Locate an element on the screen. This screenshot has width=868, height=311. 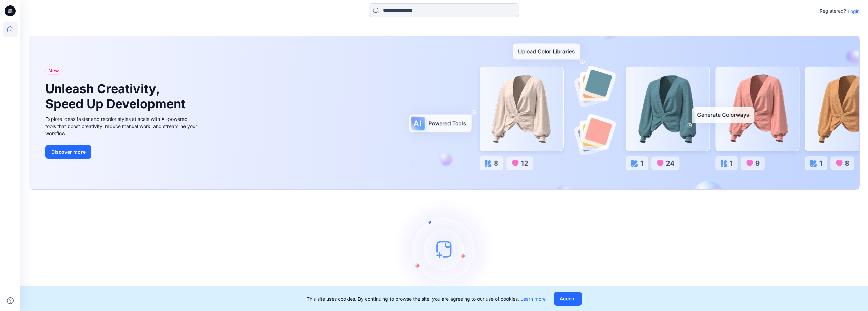
img: empty-state-image.svg is located at coordinates (445, 249).